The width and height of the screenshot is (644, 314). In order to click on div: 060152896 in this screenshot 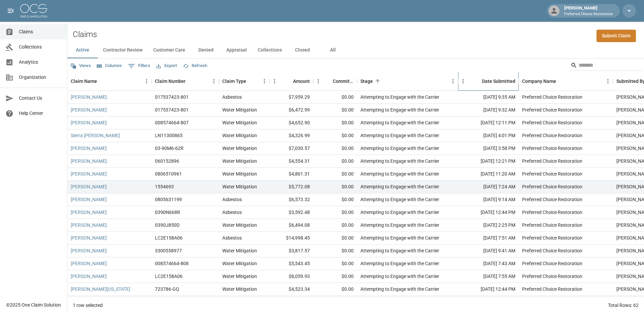, I will do `click(167, 161)`.